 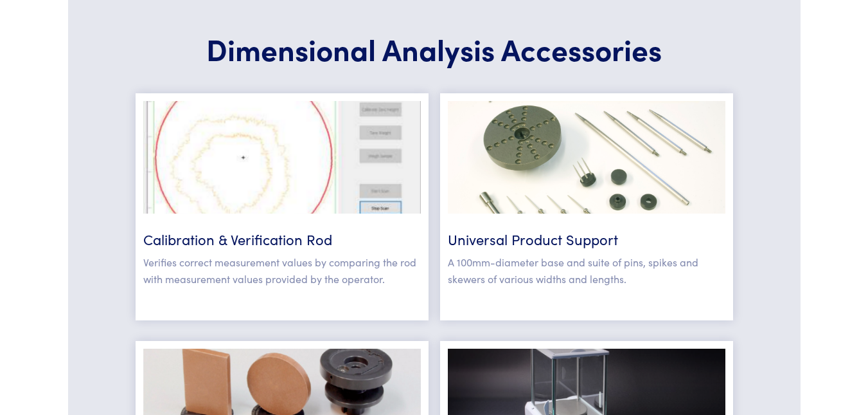 What do you see at coordinates (282, 165) in the screenshot?
I see `img: volscan-calibration-rod-scan.png` at bounding box center [282, 165].